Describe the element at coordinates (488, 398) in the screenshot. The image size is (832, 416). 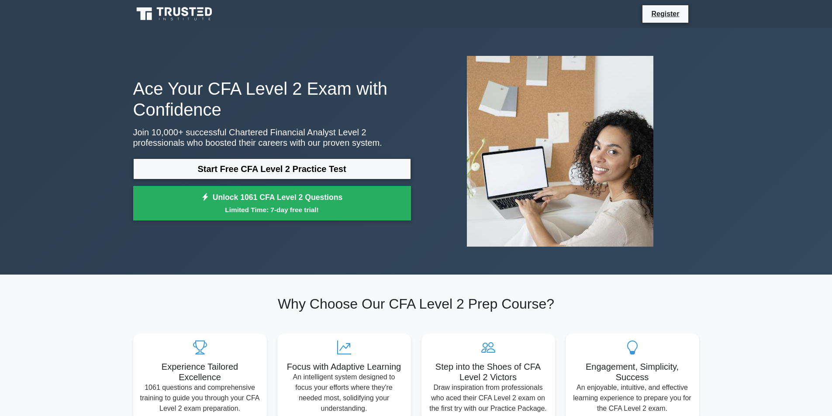
I see `p: Draw inspiration from professionals who aced their CFA Level 2 exam on the first try with our Pra...` at that location.